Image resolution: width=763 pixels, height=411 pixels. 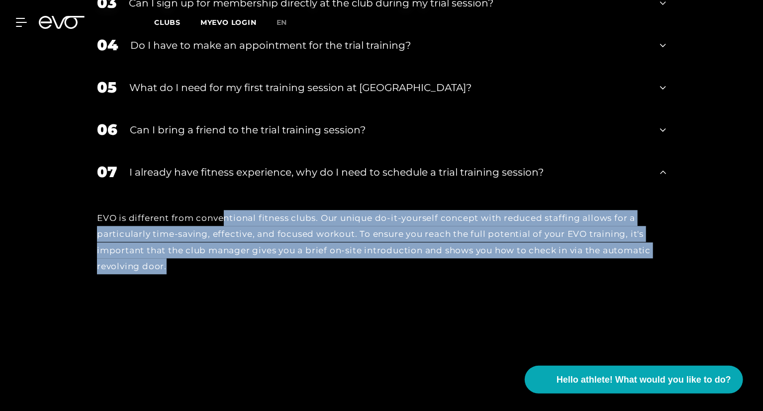 I want to click on font: en, so click(x=282, y=22).